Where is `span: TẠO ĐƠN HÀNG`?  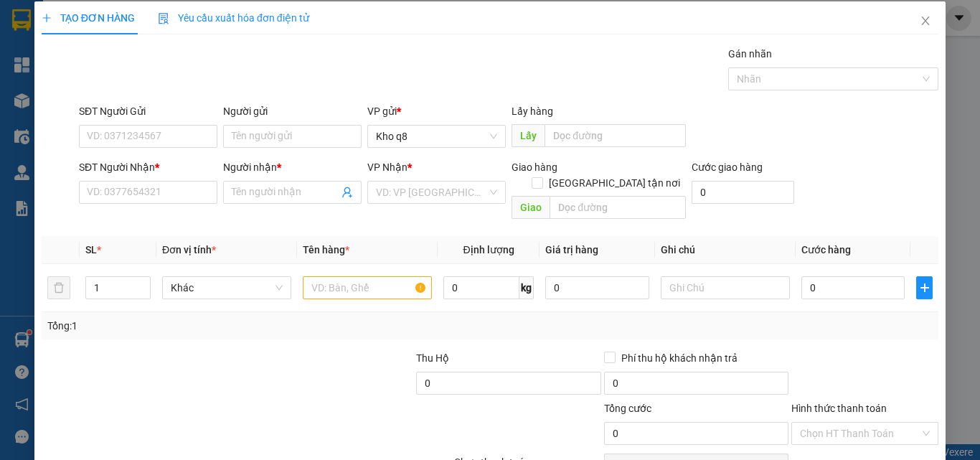 span: TẠO ĐƠN HÀNG is located at coordinates (88, 18).